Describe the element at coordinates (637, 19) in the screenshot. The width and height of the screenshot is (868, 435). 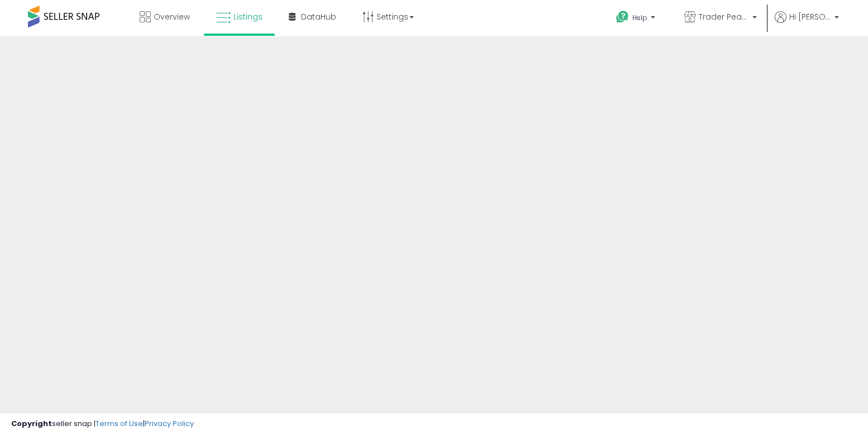
I see `a: Help` at that location.